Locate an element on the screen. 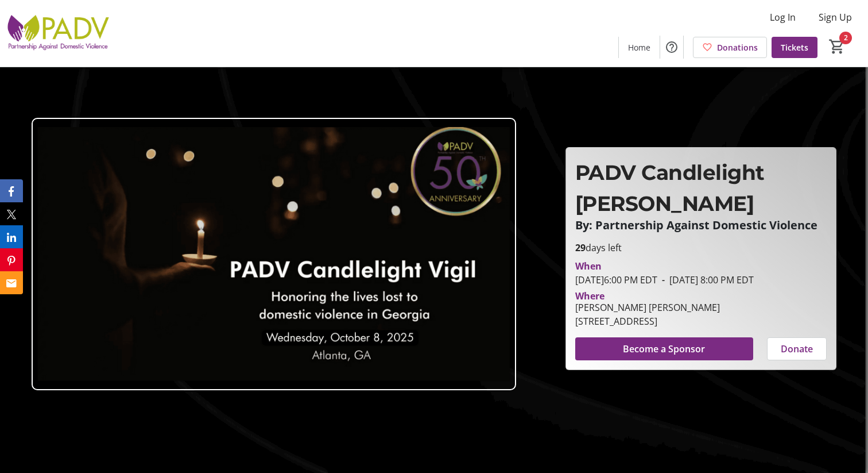 Image resolution: width=868 pixels, height=473 pixels. img: Campaign CTA Media Photo is located at coordinates (274, 254).